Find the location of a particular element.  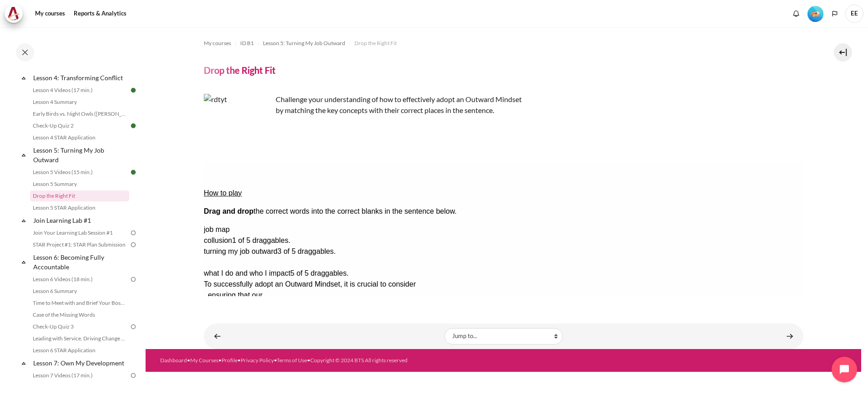

a: ◄ Lesson 5 Summary is located at coordinates (217, 336).